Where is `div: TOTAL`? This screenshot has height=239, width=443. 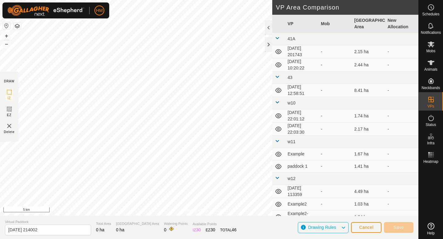
div: TOTAL is located at coordinates (228, 230).